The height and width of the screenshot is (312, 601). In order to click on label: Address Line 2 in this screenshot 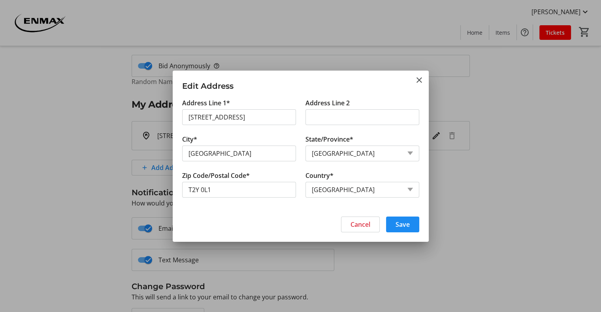, I will do `click(327, 103)`.